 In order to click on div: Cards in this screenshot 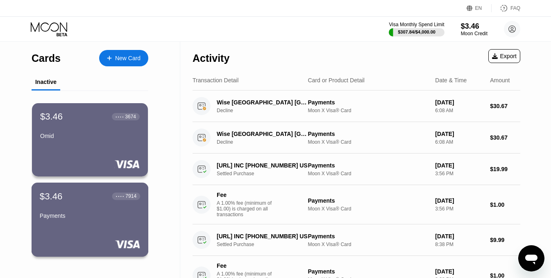, I will do `click(46, 58)`.